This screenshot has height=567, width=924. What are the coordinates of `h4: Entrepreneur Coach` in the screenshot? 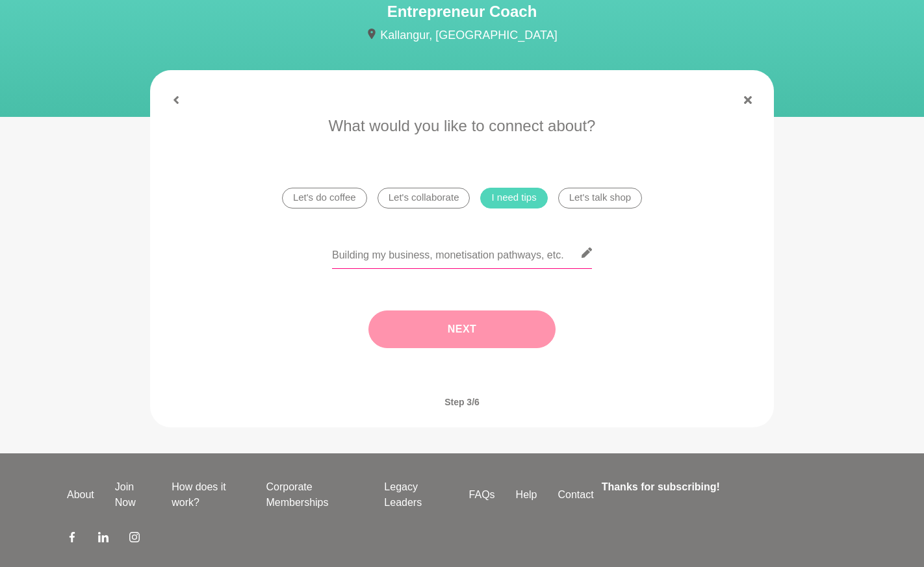 It's located at (462, 12).